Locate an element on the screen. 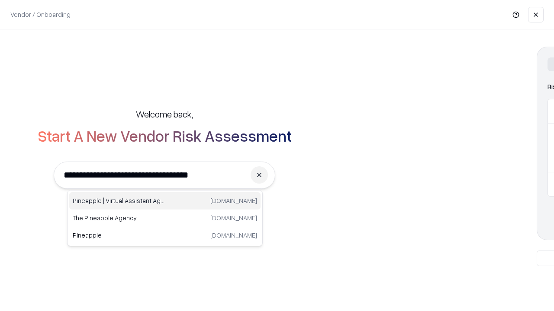 This screenshot has height=311, width=554. h5: Welcome back, is located at coordinates (164, 114).